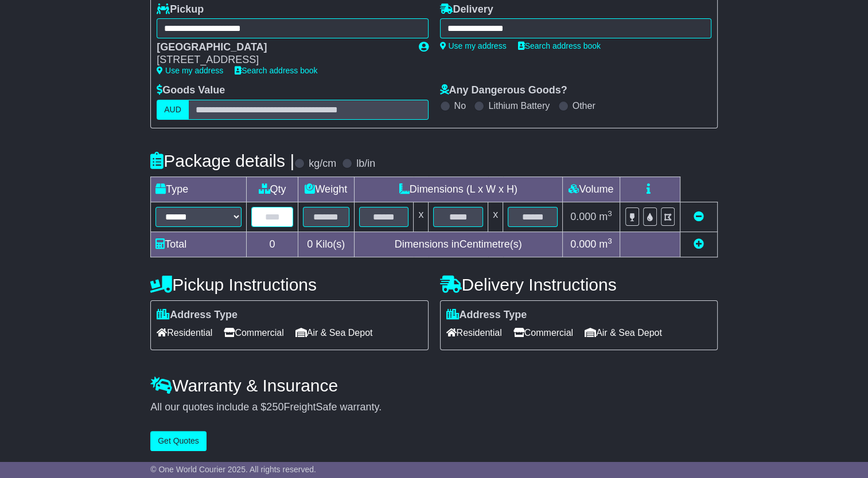 This screenshot has width=868, height=478. Describe the element at coordinates (179, 441) in the screenshot. I see `button: Get Quotes` at that location.